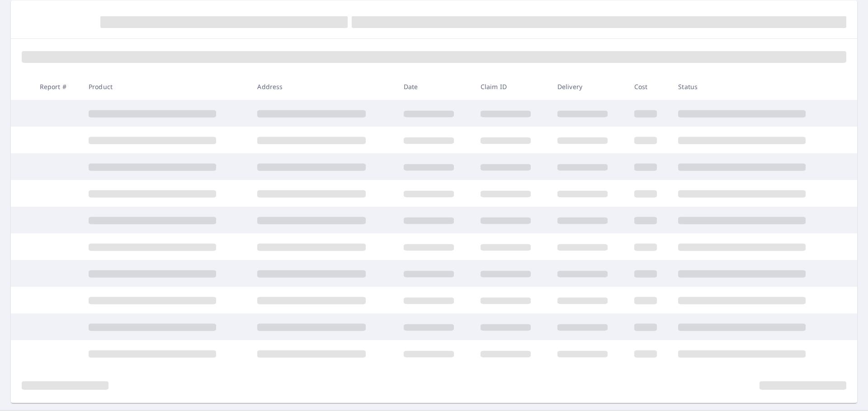 Image resolution: width=868 pixels, height=412 pixels. Describe the element at coordinates (57, 86) in the screenshot. I see `th: Report #` at that location.